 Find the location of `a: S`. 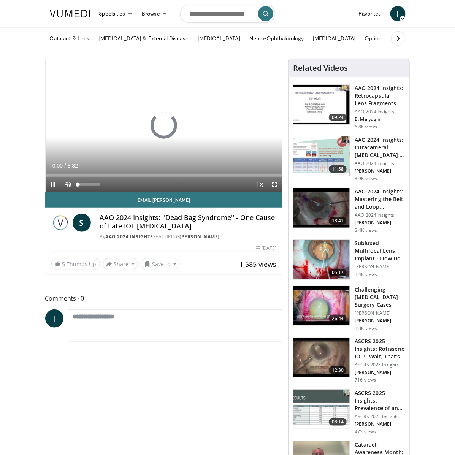

a: S is located at coordinates (82, 223).